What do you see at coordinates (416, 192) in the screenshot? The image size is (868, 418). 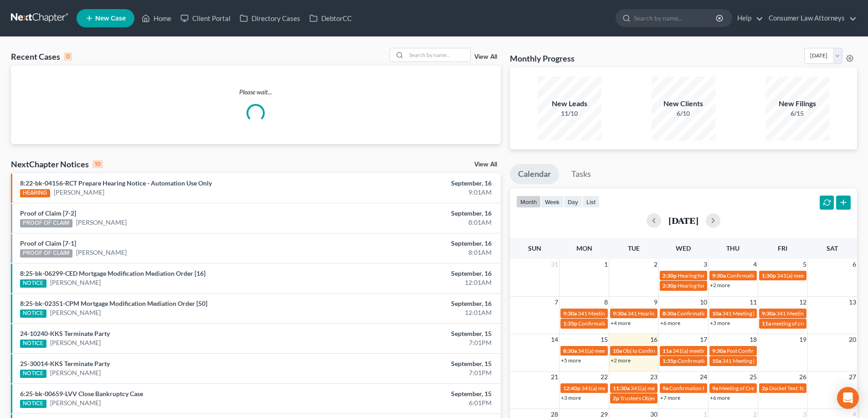 I see `div: 9:01AM` at bounding box center [416, 192].